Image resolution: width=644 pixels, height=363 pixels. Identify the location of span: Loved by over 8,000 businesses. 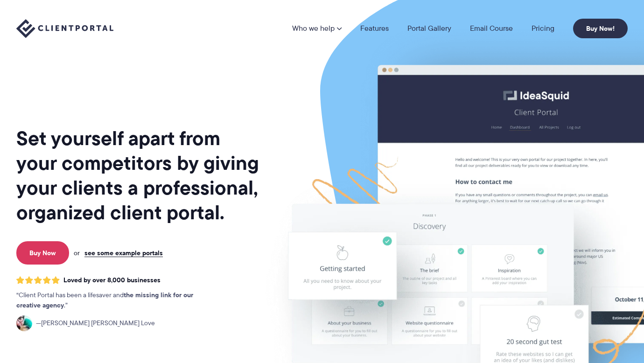
(112, 280).